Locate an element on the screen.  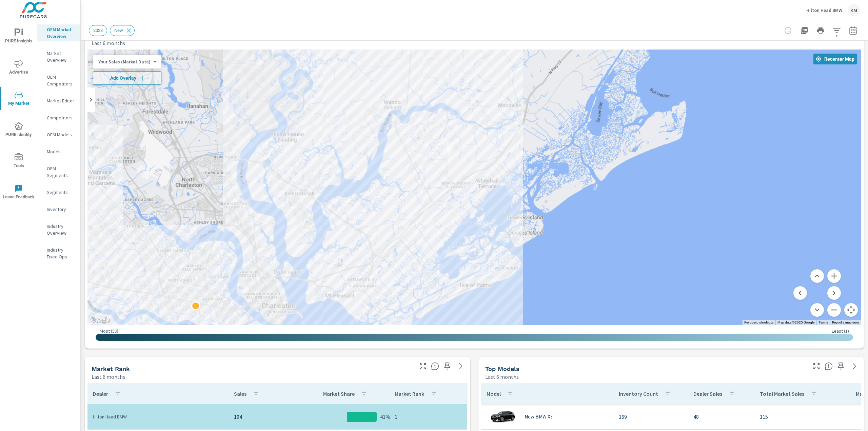
span: Market Rank shows you how you rank, in terms of sales, to other dealerships in your market. “Mark... is located at coordinates (435, 366).